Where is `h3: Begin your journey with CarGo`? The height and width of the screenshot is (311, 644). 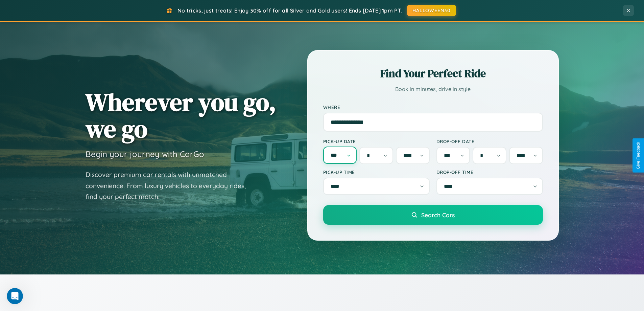 h3: Begin your journey with CarGo is located at coordinates (144, 154).